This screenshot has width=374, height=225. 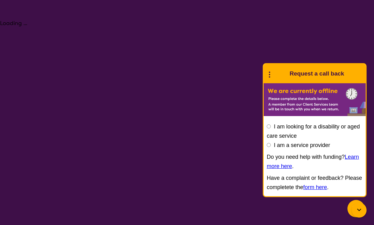 I want to click on p: Do you need help with funding? ., so click(x=315, y=161).